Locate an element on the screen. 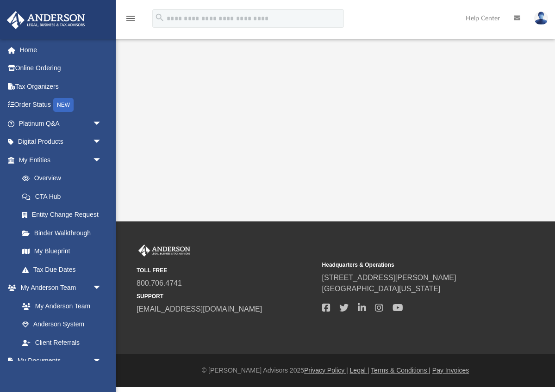 Image resolution: width=555 pixels, height=392 pixels. div: NEW is located at coordinates (64, 105).